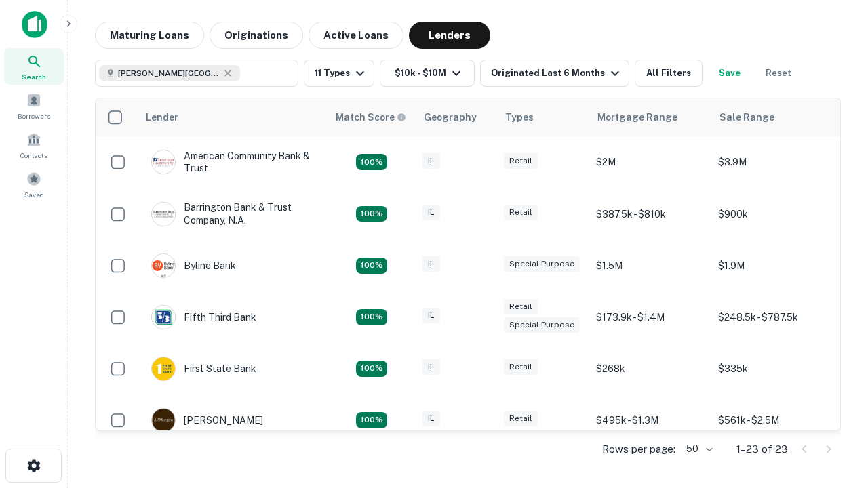  I want to click on button: Maturing Loans, so click(149, 35).